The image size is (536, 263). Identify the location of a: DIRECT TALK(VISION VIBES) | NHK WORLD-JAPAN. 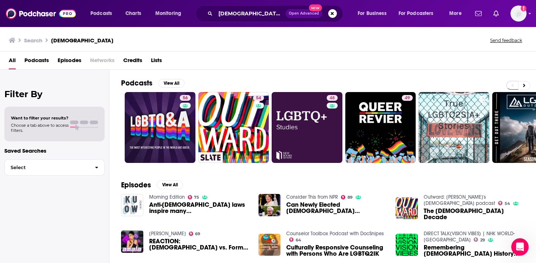
(469, 236).